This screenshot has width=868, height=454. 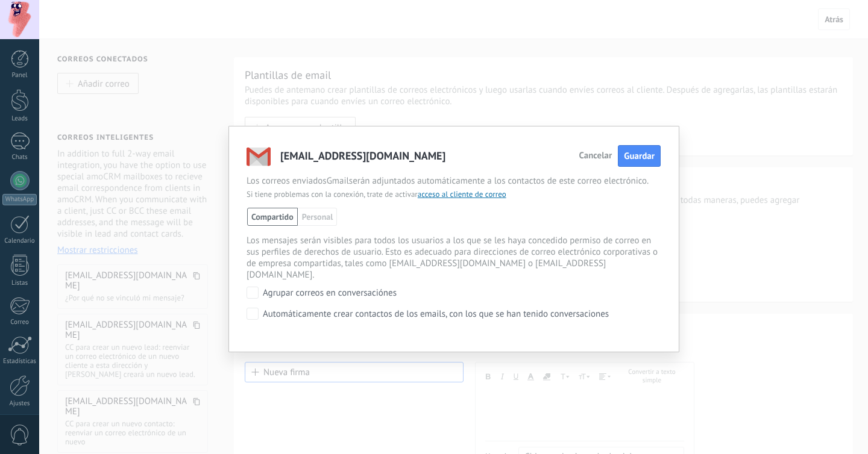 I want to click on span: Compartido, so click(x=272, y=217).